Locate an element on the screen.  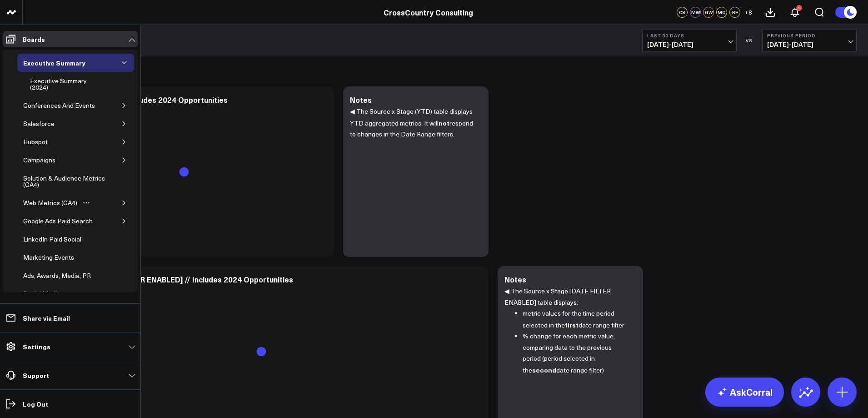
a: AskCorral is located at coordinates (744, 392).